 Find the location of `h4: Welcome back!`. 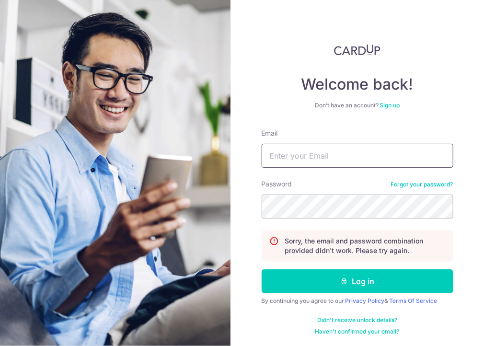

h4: Welcome back! is located at coordinates (357, 84).